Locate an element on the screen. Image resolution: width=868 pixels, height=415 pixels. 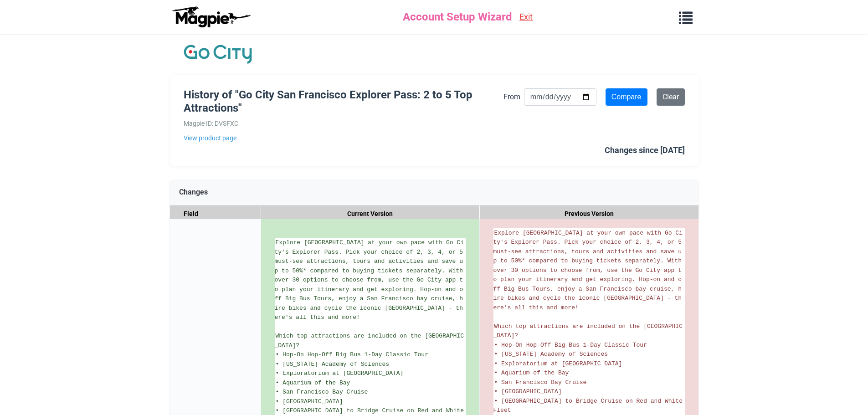
div: Previous Version is located at coordinates (589, 214).